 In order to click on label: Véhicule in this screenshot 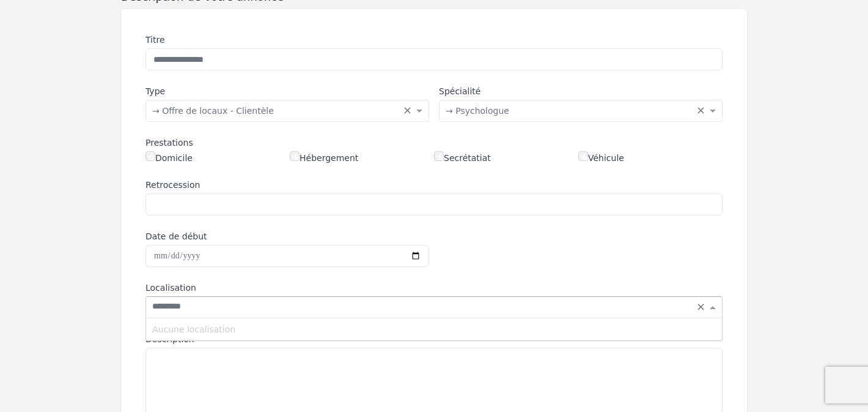, I will do `click(601, 157)`.